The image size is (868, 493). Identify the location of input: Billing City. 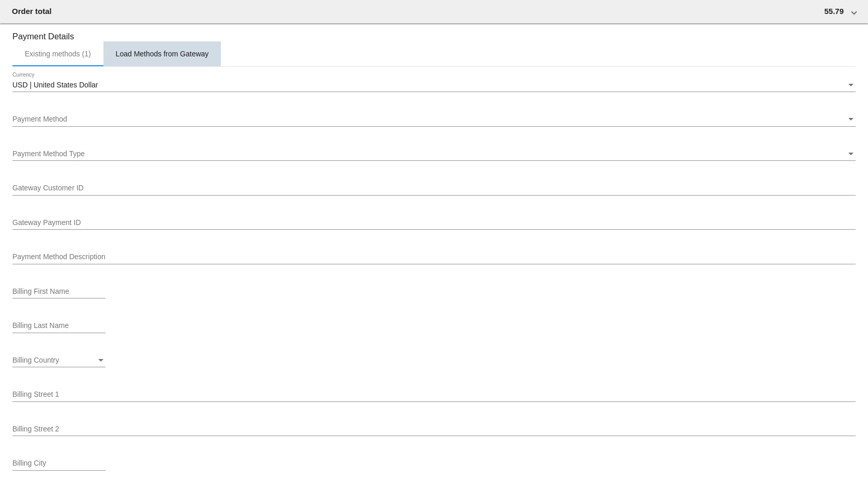
(59, 463).